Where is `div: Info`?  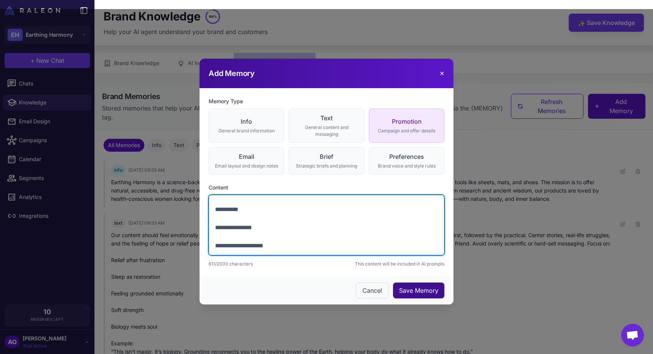 div: Info is located at coordinates (246, 121).